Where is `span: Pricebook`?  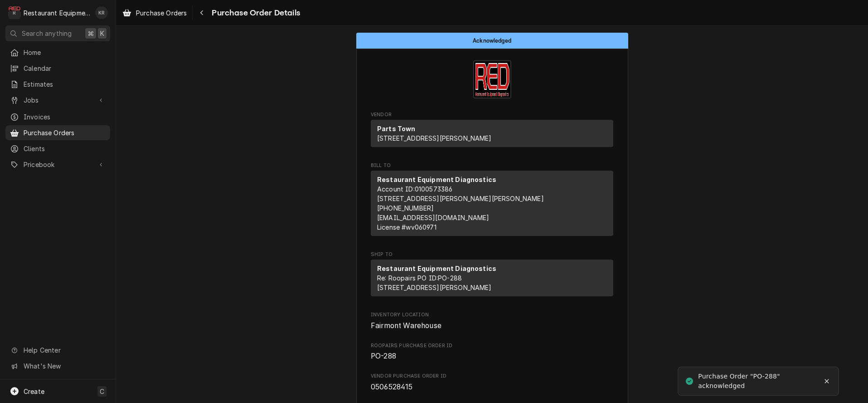 span: Pricebook is located at coordinates (58, 164).